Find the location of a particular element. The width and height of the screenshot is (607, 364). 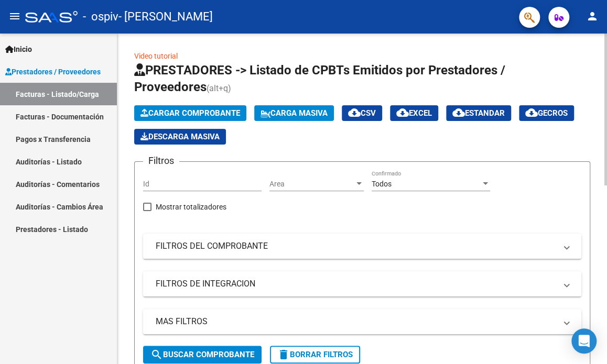

button: Borrar Filtros is located at coordinates (315, 355).